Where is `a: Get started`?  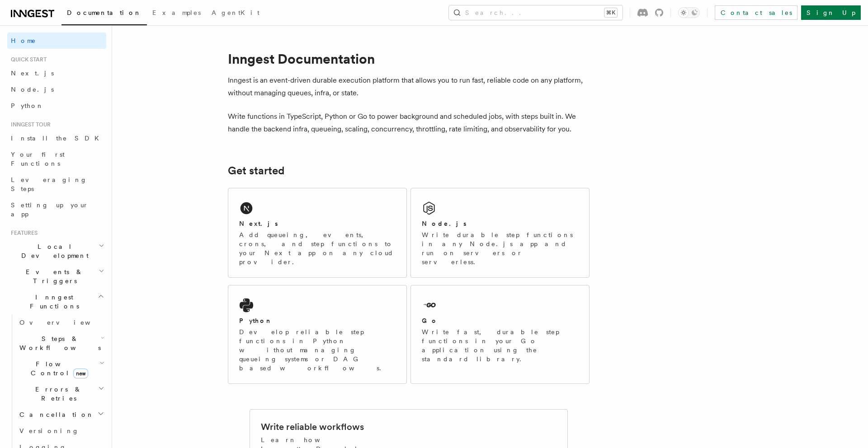
a: Get started is located at coordinates (256, 171).